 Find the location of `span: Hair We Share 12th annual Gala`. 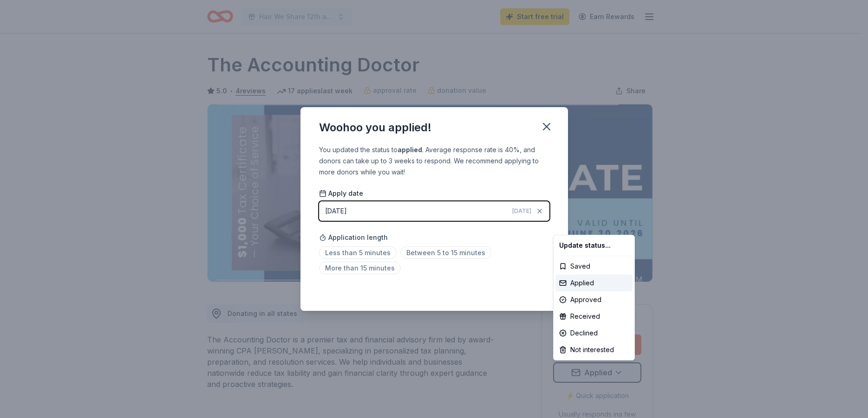

span: Hair We Share 12th annual Gala is located at coordinates (296, 17).